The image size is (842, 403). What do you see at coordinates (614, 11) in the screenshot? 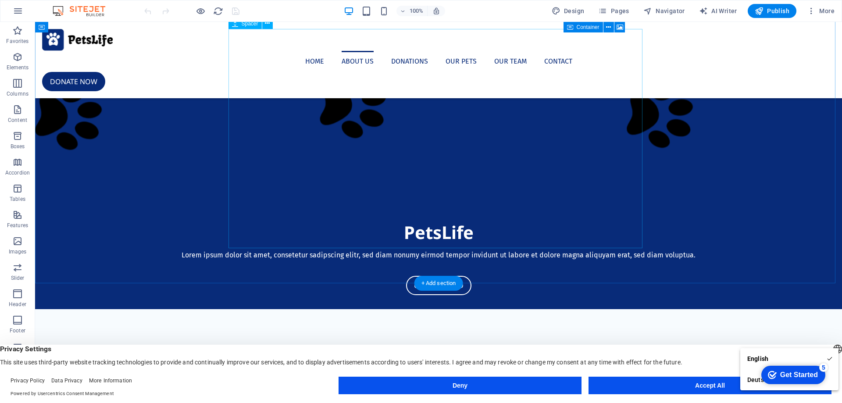
I see `button: Pages` at bounding box center [614, 11].